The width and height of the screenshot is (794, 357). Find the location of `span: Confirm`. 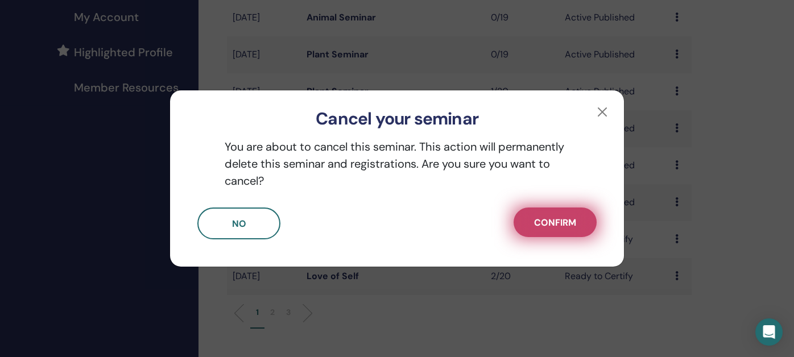

span: Confirm is located at coordinates (555, 222).